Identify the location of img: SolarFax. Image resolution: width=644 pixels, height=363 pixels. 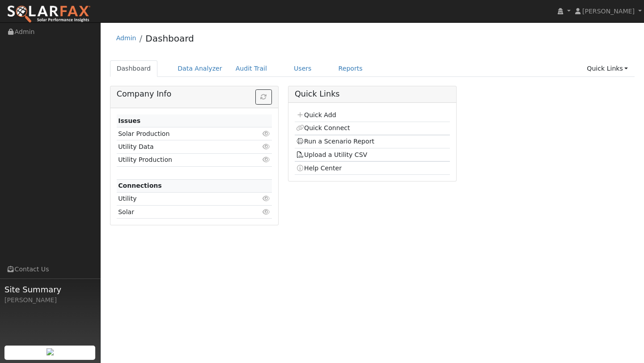
(49, 14).